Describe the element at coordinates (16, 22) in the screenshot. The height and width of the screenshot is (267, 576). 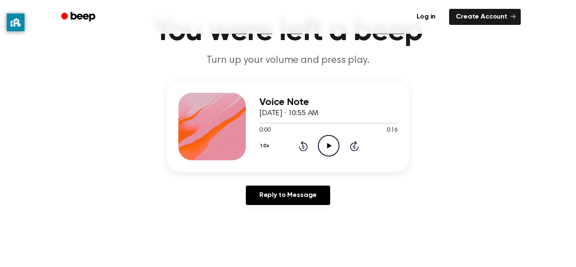
I see `button: privacy banner` at that location.